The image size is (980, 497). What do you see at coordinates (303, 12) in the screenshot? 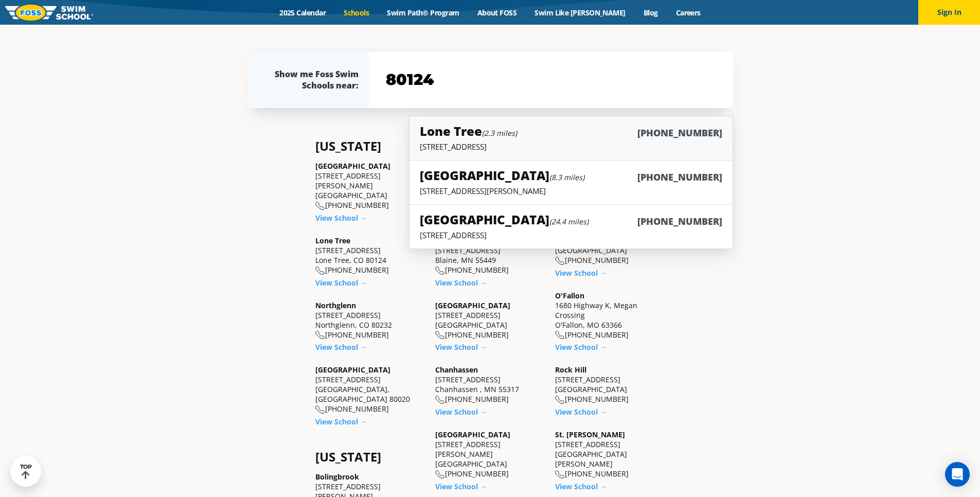
I see `a: 2025 Calendar` at bounding box center [303, 12].